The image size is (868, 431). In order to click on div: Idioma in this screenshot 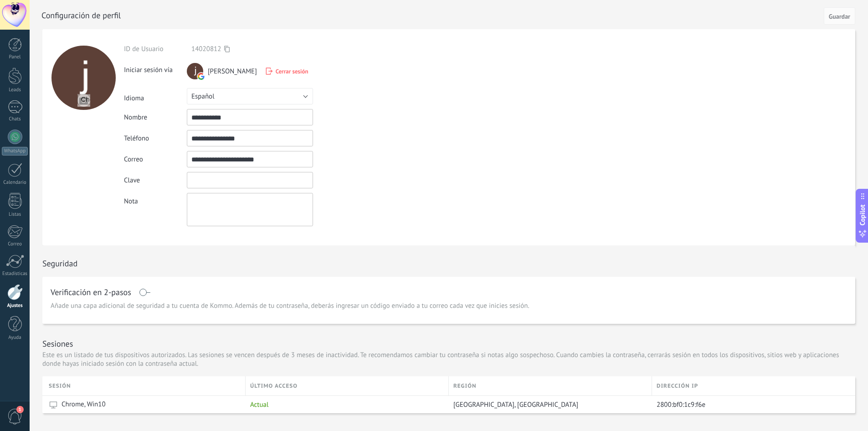, I will do `click(155, 96)`.